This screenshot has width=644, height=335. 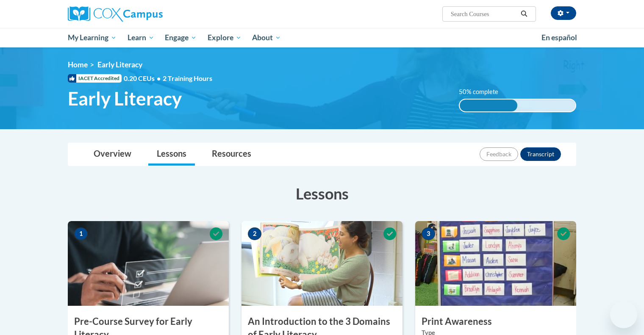 What do you see at coordinates (172, 154) in the screenshot?
I see `a: Lessons` at bounding box center [172, 154].